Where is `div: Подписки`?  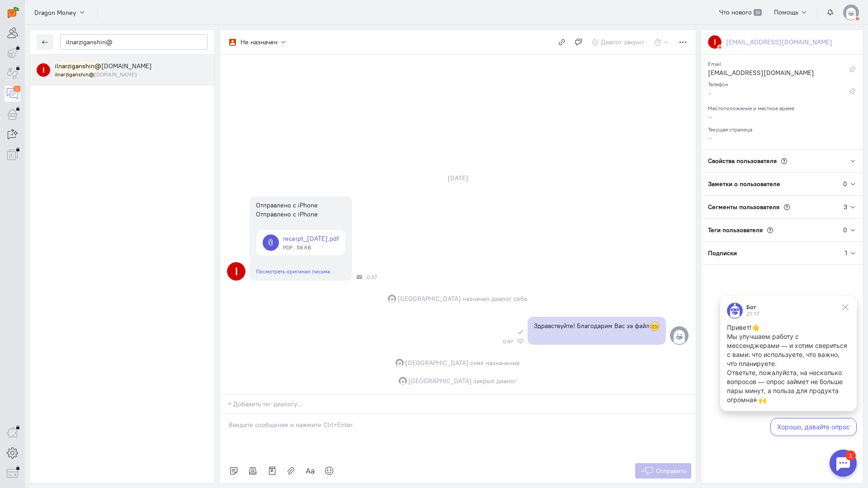
div: Подписки is located at coordinates (773, 253).